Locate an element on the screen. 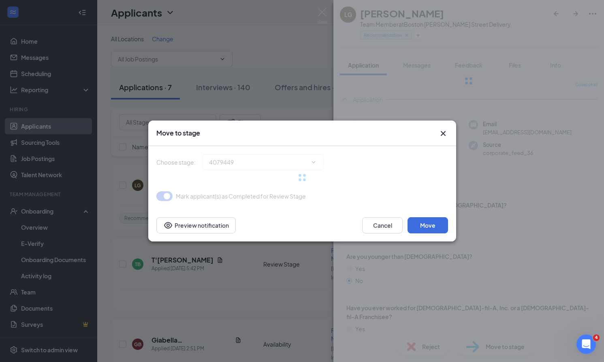  span: 4 is located at coordinates (596, 338).